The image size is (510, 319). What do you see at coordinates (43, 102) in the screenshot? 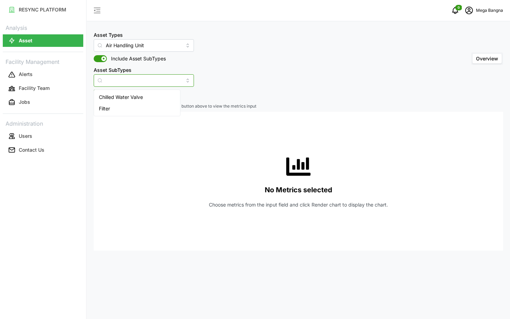
I see `button: Jobs` at bounding box center [43, 102].